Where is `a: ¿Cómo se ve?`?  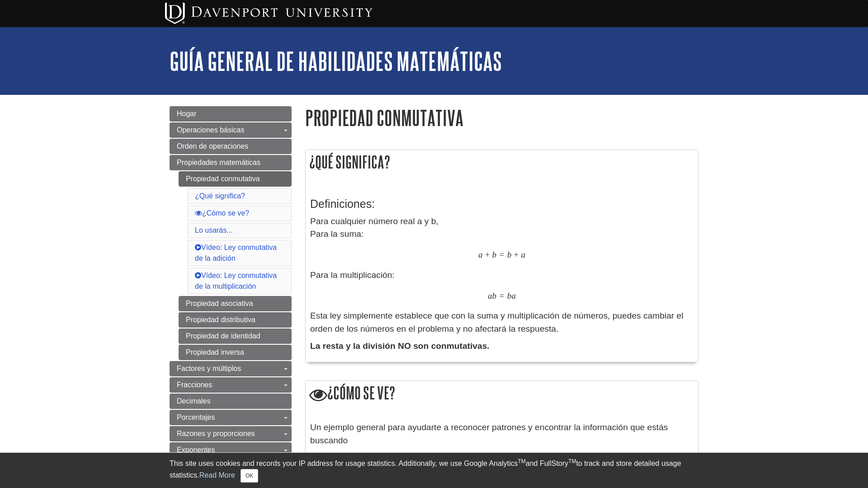 a: ¿Cómo se ve? is located at coordinates (222, 213).